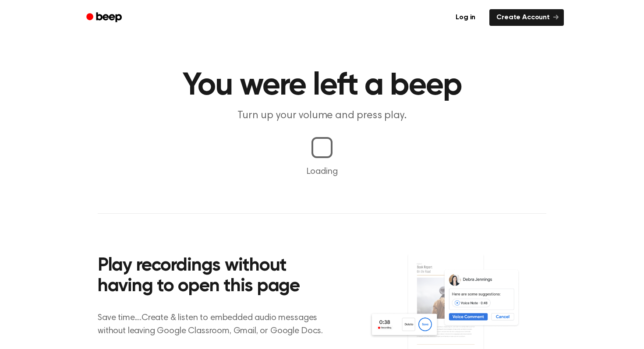 This screenshot has width=644, height=349. What do you see at coordinates (465, 17) in the screenshot?
I see `a: Log in` at bounding box center [465, 17].